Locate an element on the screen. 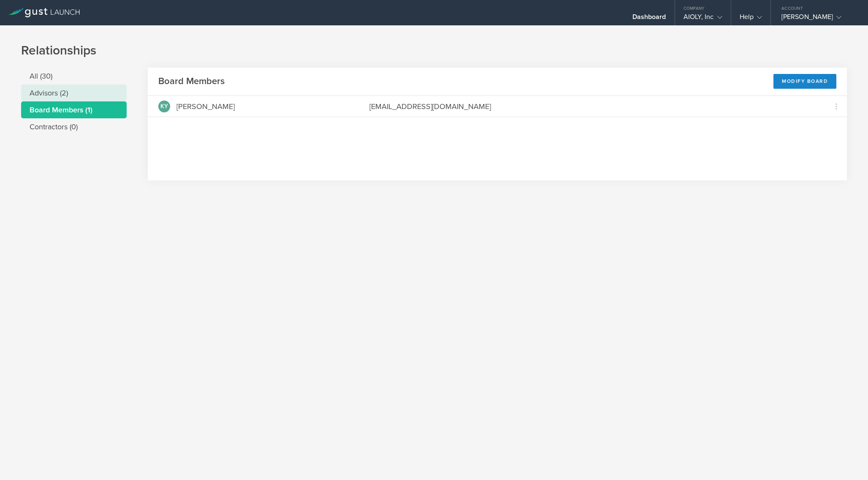  div: AIOLY, Inc is located at coordinates (703, 19).